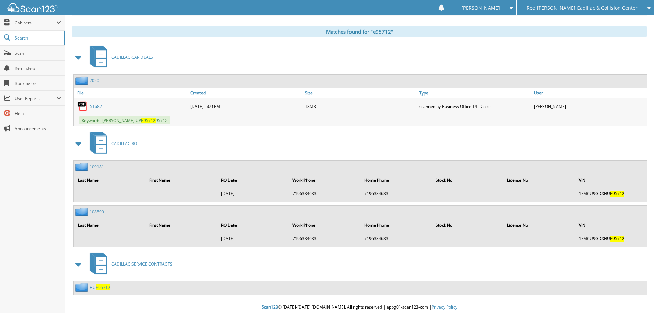  What do you see at coordinates (637, 296) in the screenshot?
I see `div: Chat Widget` at bounding box center [637, 296].